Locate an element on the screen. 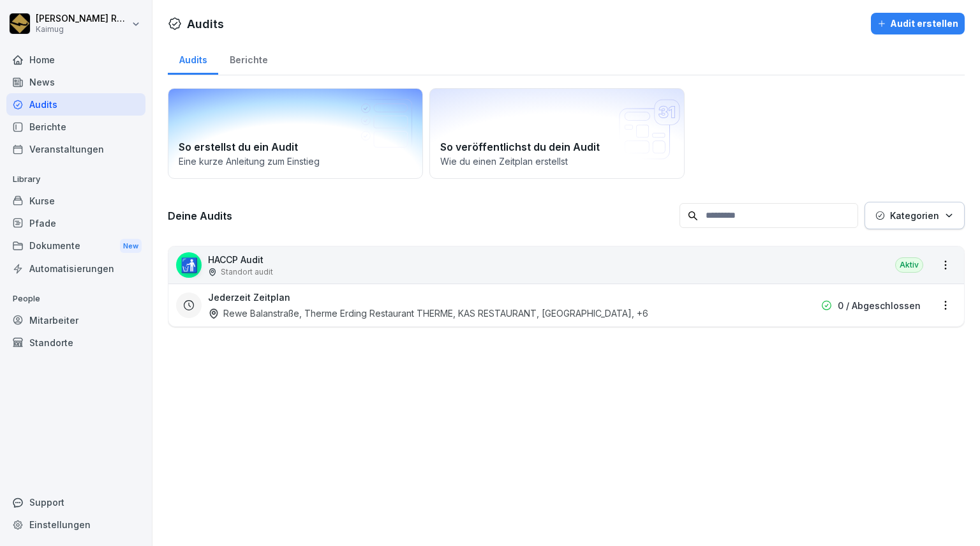  a: Einstellungen is located at coordinates (76, 524).